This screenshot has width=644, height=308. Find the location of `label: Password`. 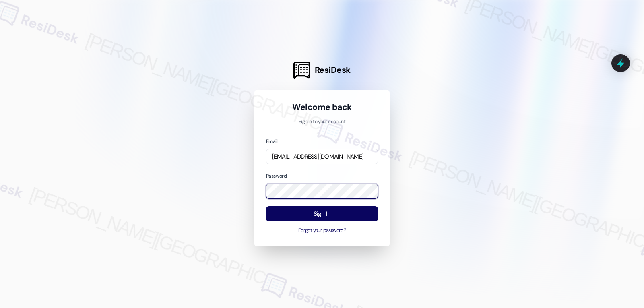

label: Password is located at coordinates (276, 176).